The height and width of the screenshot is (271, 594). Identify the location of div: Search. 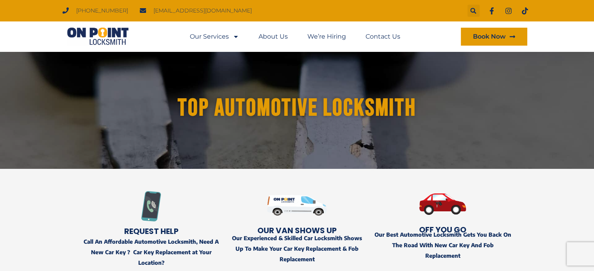
(473, 11).